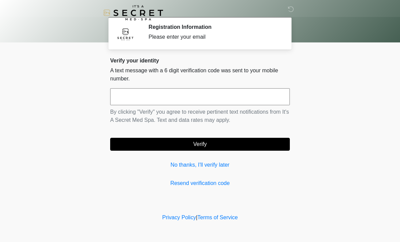 This screenshot has height=242, width=400. I want to click on a: Terms of Service, so click(217, 217).